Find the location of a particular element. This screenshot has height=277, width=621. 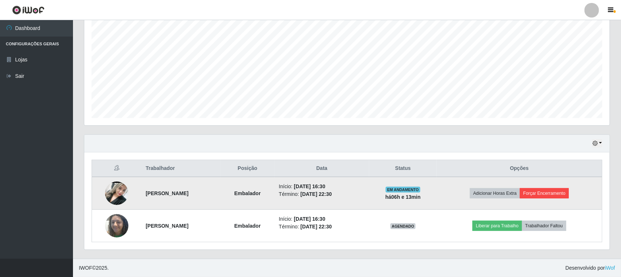

span: © 2025 . is located at coordinates (94, 267).